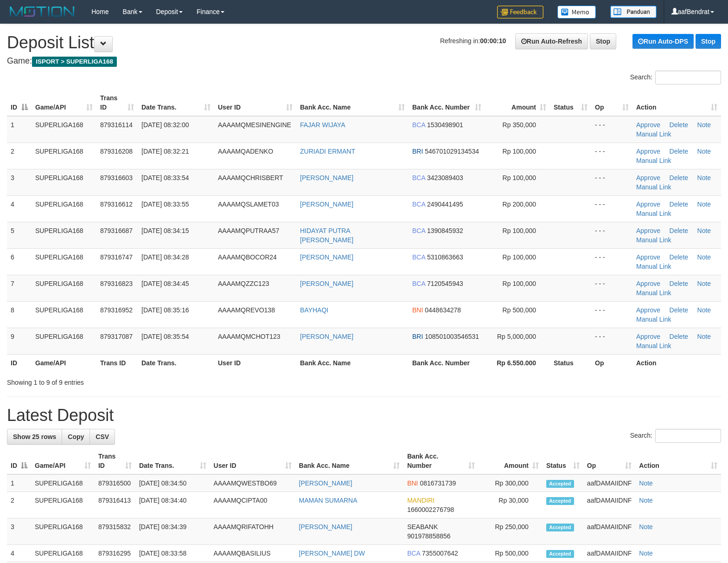 This screenshot has height=563, width=728. I want to click on a: CSV, so click(102, 436).